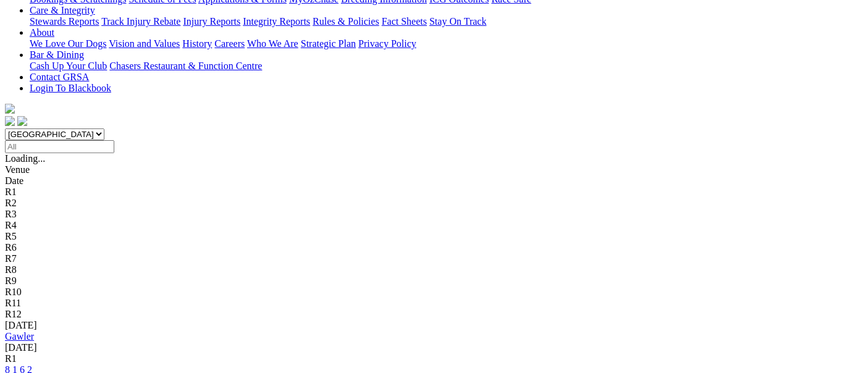 This screenshot has height=373, width=868. What do you see at coordinates (65, 21) in the screenshot?
I see `a: Stewards Reports` at bounding box center [65, 21].